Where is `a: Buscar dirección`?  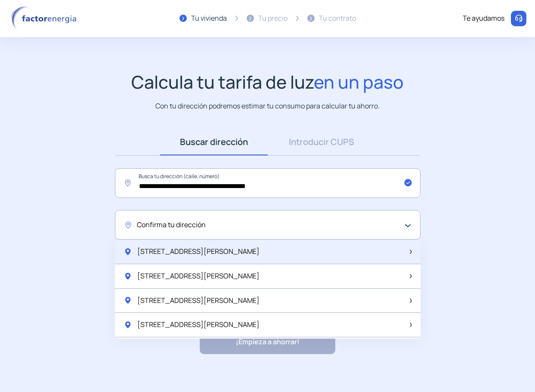
a: Buscar dirección is located at coordinates (214, 142).